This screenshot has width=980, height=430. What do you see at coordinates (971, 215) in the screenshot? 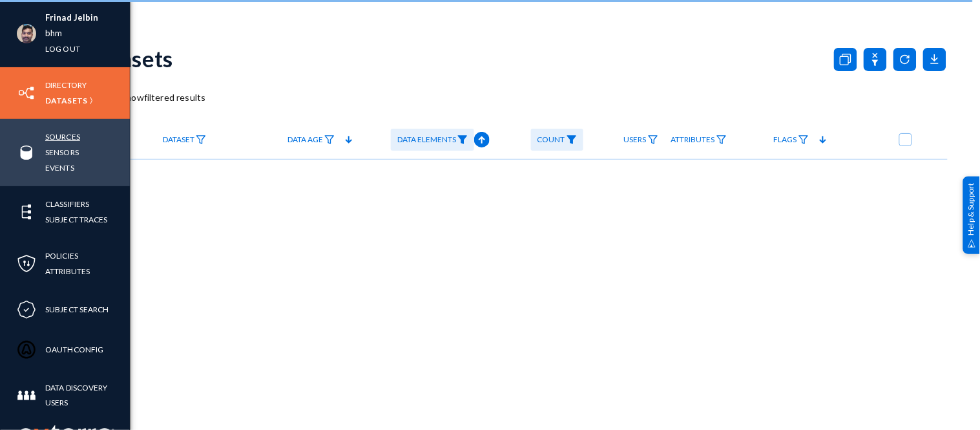
I see `div: Help & Support` at bounding box center [971, 215].